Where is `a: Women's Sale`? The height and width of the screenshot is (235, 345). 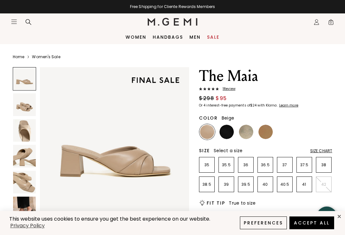
a: Women's Sale is located at coordinates (46, 57).